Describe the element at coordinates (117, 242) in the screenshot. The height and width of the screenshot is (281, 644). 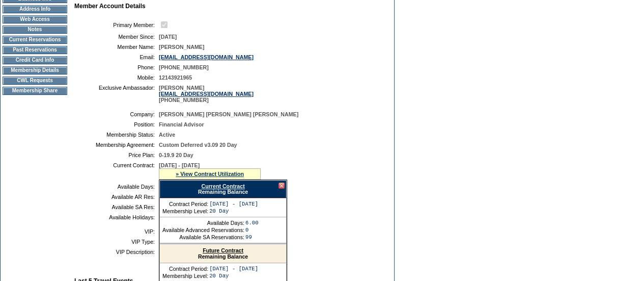
I see `td: VIP Type:` at that location.